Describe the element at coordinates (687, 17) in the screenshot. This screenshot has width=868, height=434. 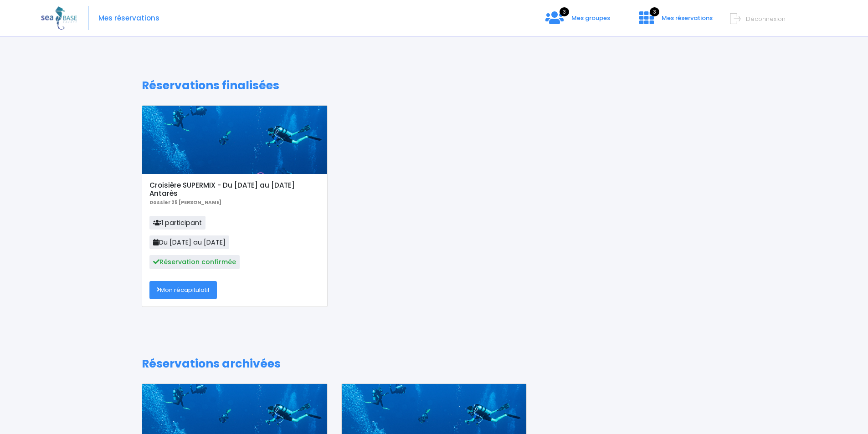
I see `span: Mes réservations` at that location.